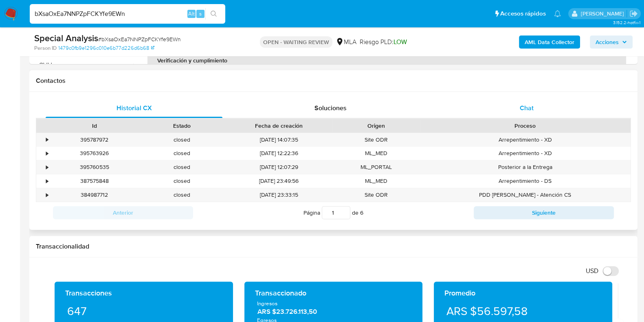 The height and width of the screenshot is (322, 644). What do you see at coordinates (123, 212) in the screenshot?
I see `button: Anterior` at bounding box center [123, 212].